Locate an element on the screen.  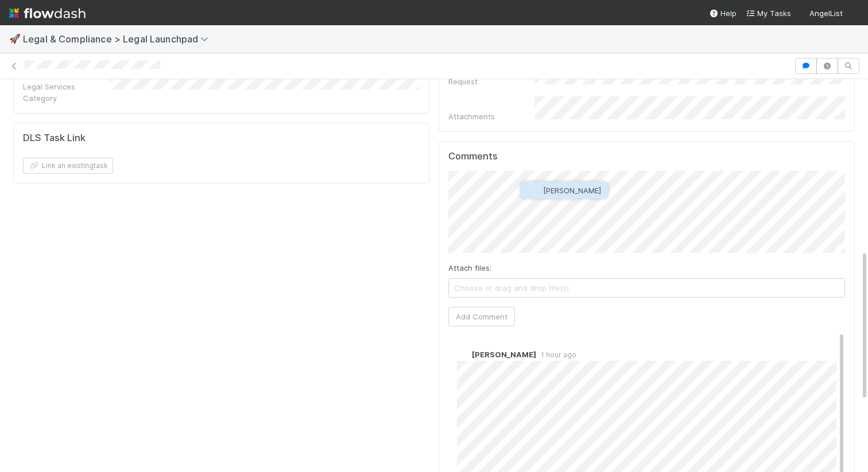
img: avatar_c584de82-e924-47af-9431-5c284c40472a.png is located at coordinates (853, 14).